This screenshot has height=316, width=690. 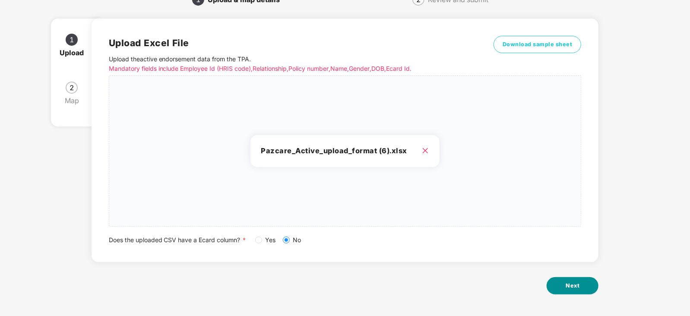 What do you see at coordinates (538, 45) in the screenshot?
I see `span: Download sample sheet` at bounding box center [538, 45].